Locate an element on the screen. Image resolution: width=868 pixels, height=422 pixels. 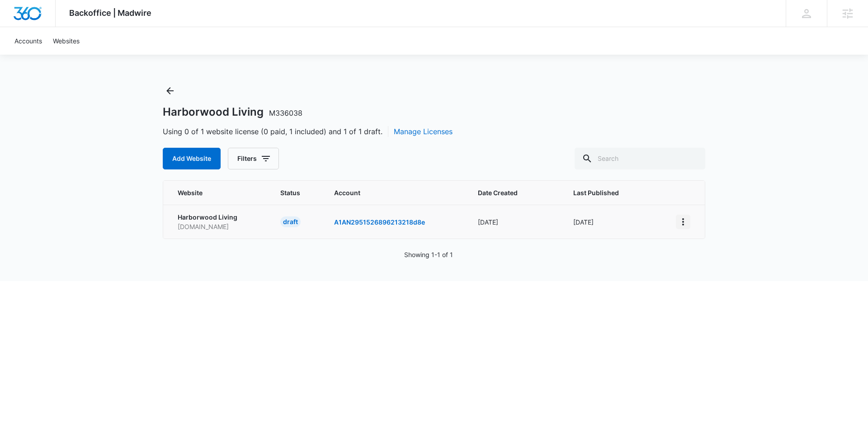
input: Search is located at coordinates (640, 158).